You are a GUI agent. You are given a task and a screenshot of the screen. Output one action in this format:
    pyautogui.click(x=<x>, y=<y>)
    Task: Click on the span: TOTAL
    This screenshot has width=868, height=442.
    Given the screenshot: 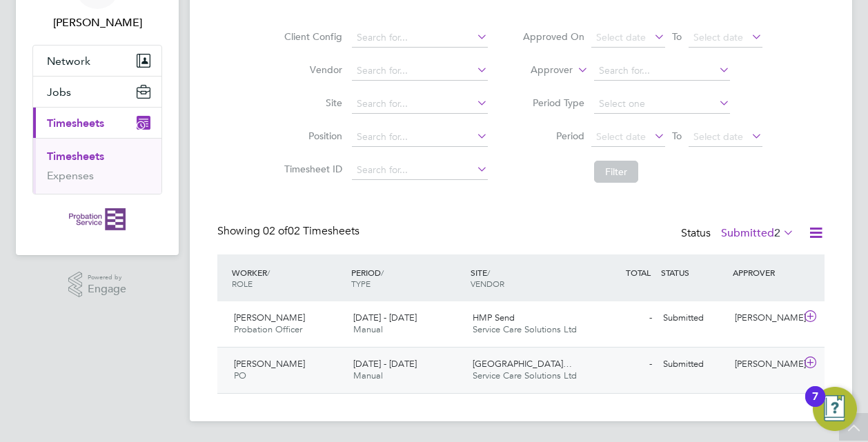 What is the action you would take?
    pyautogui.click(x=638, y=272)
    